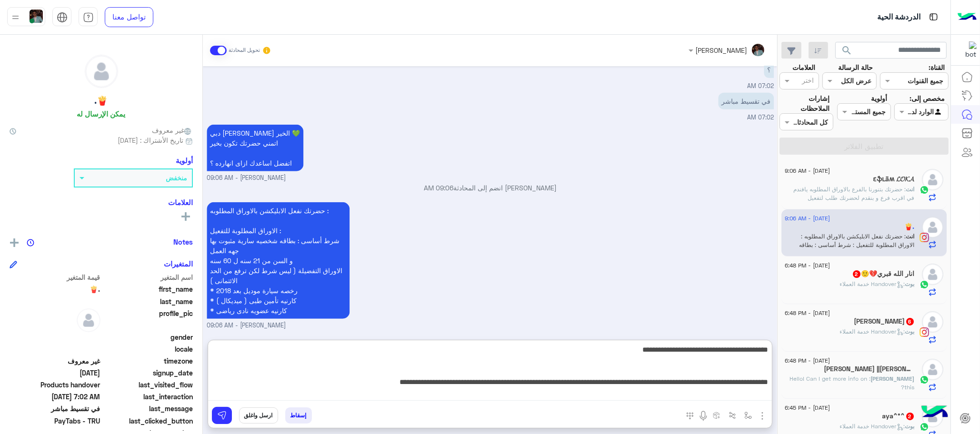  What do you see at coordinates (148, 302) in the screenshot?
I see `span: last_name` at bounding box center [148, 302].